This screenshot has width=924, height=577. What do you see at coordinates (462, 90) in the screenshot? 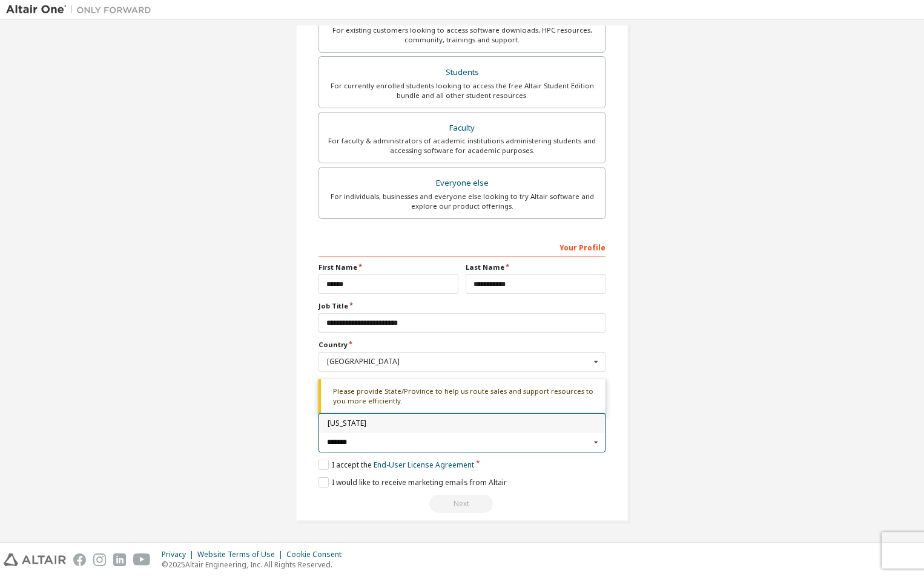
I see `div: For currently enrolled students looking to access the free Altair Student Edition bundle and all ...` at bounding box center [462, 90].